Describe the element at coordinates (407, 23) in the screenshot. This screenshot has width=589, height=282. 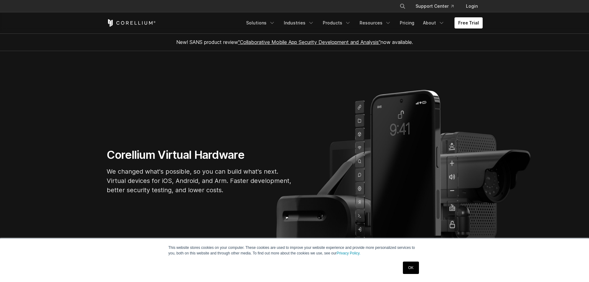
I see `a: Pricing` at that location.